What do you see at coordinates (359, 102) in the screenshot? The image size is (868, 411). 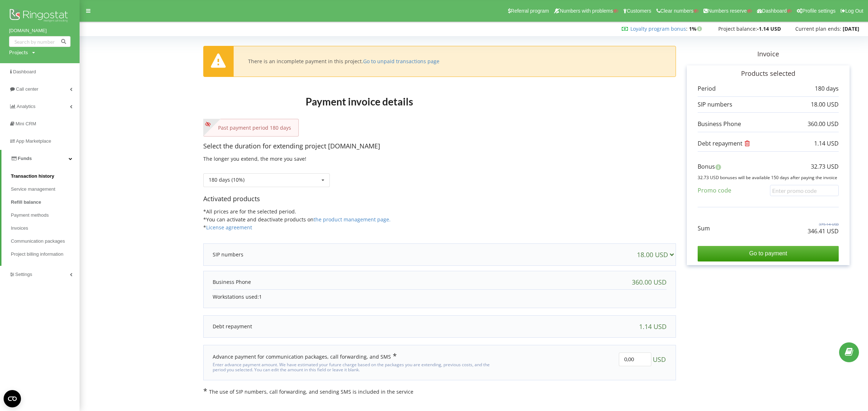 I see `h1: Payment invoice details` at bounding box center [359, 102].